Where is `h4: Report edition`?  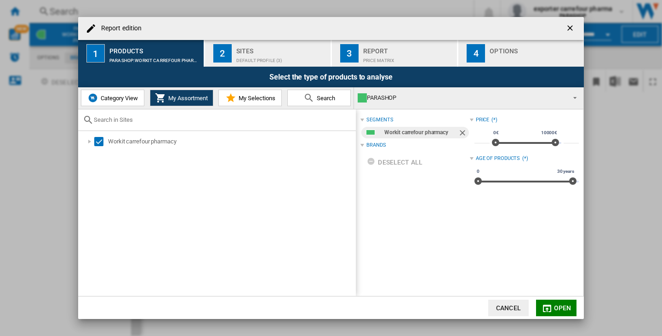
h4: Report edition is located at coordinates (119, 29).